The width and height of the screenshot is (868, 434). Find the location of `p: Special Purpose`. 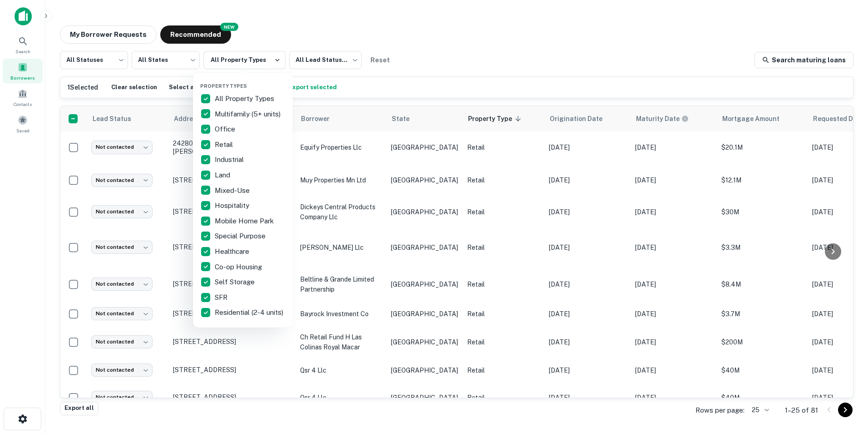

p: Special Purpose is located at coordinates (241, 236).